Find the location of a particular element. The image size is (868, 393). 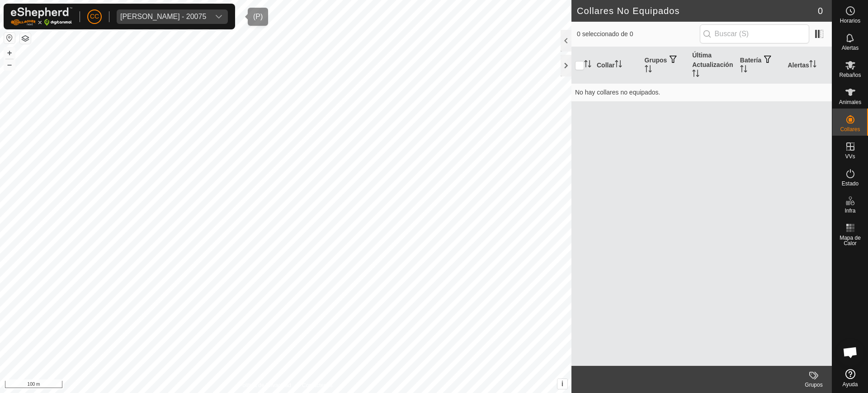

img: Logo Gallagher is located at coordinates (41, 16).